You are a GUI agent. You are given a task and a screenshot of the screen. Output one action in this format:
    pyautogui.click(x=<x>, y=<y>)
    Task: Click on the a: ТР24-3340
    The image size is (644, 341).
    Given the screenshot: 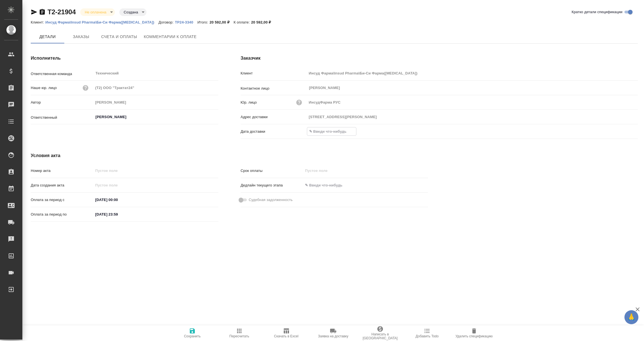 What is the action you would take?
    pyautogui.click(x=186, y=22)
    